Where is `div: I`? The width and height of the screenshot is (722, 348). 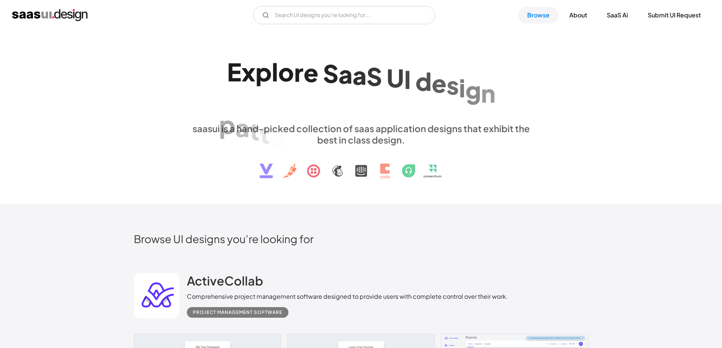 div: I is located at coordinates (408, 79).